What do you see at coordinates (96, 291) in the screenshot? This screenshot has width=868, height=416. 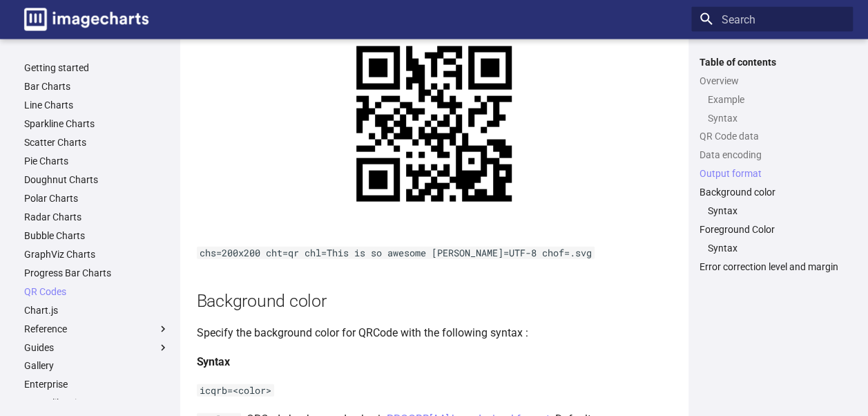 I see `a: QR Codes` at bounding box center [96, 291].